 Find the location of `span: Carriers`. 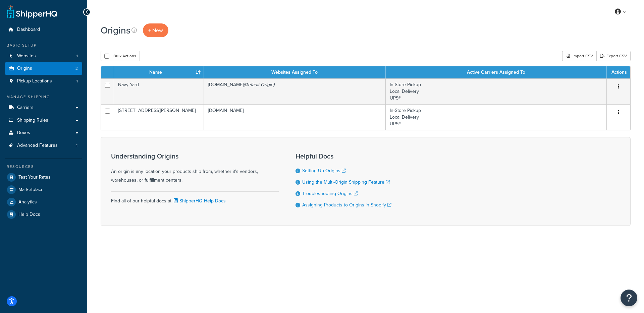

span: Carriers is located at coordinates (25, 107).